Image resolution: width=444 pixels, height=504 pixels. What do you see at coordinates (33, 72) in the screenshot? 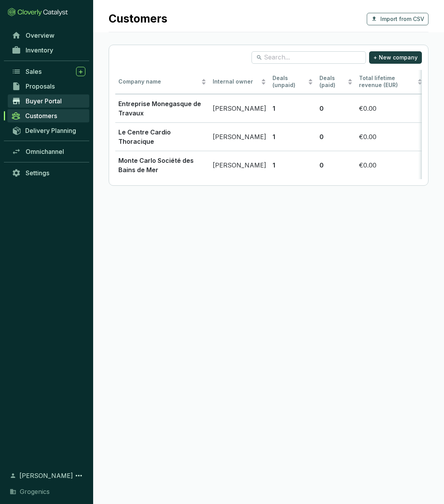
I see `span: Sales` at bounding box center [33, 72].